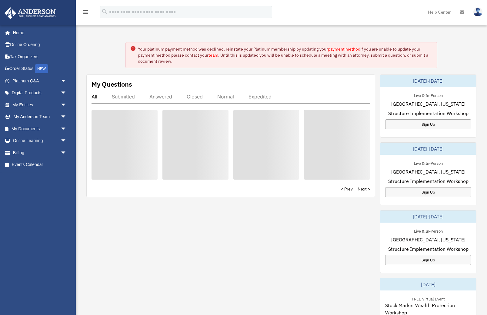  What do you see at coordinates (38, 33) in the screenshot?
I see `a: Home` at bounding box center [38, 33].